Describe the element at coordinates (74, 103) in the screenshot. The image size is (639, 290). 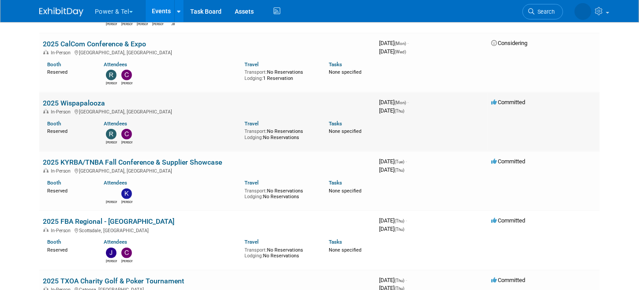
I see `a: 2025 Wispapalooza` at that location.